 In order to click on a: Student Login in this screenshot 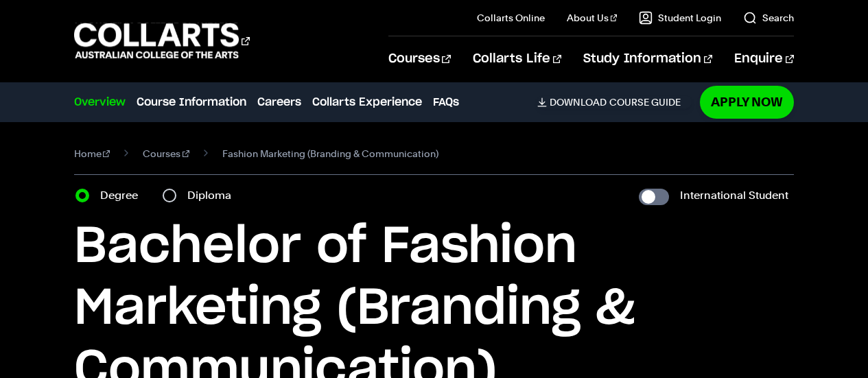, I will do `click(680, 18)`.